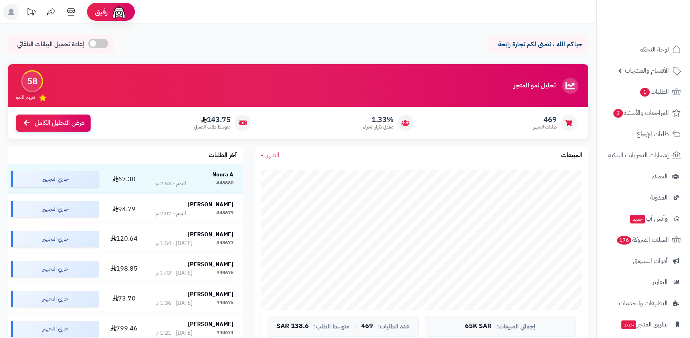 The height and width of the screenshot is (338, 690). Describe the element at coordinates (124, 179) in the screenshot. I see `td: 67.30` at that location.